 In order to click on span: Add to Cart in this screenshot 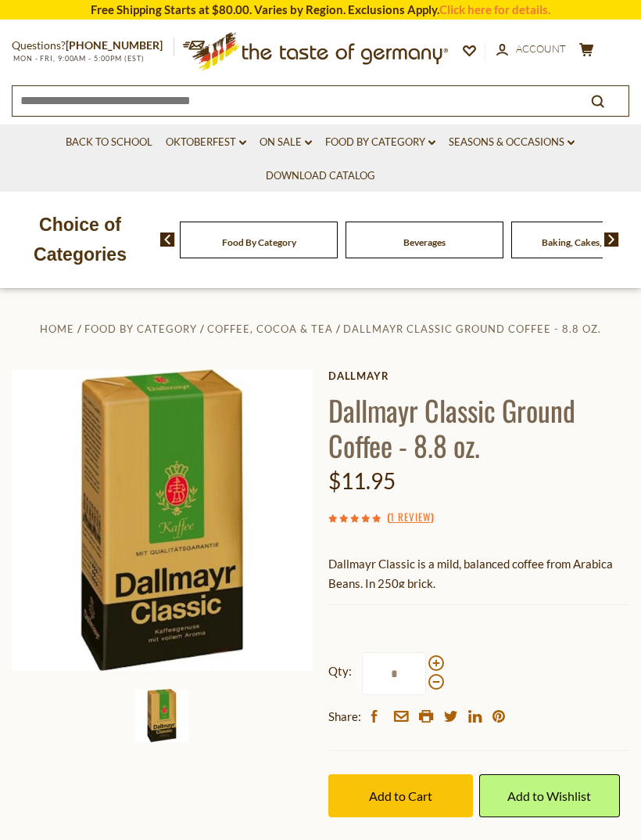, I will do `click(400, 795)`.